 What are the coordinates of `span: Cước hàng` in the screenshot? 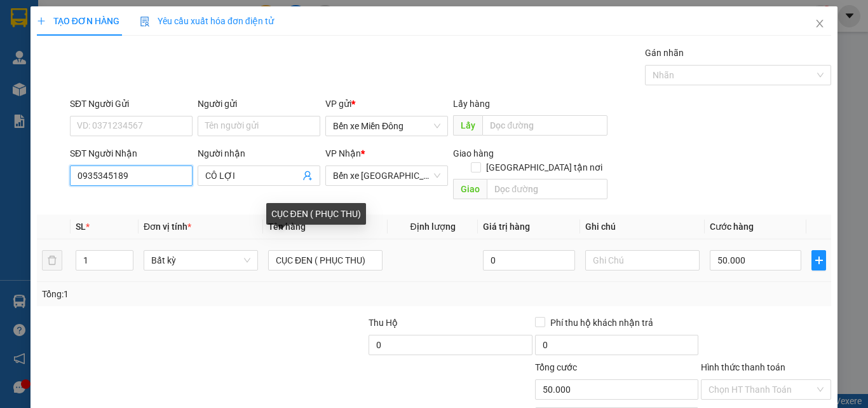 It's located at (731, 227).